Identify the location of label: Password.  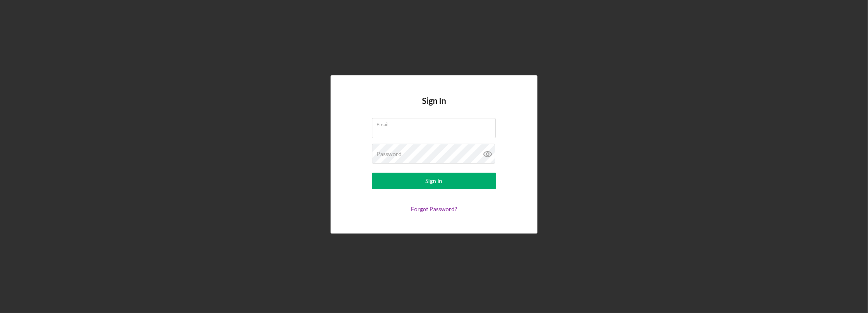
(389, 154).